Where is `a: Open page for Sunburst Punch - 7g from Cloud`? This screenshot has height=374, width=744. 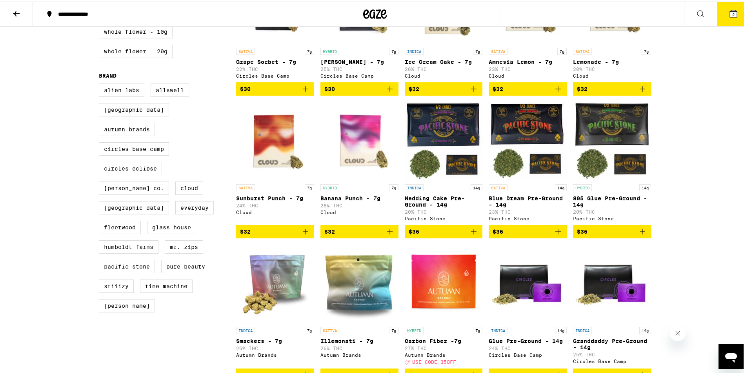
a: Open page for Sunburst Punch - 7g from Cloud is located at coordinates (275, 162).